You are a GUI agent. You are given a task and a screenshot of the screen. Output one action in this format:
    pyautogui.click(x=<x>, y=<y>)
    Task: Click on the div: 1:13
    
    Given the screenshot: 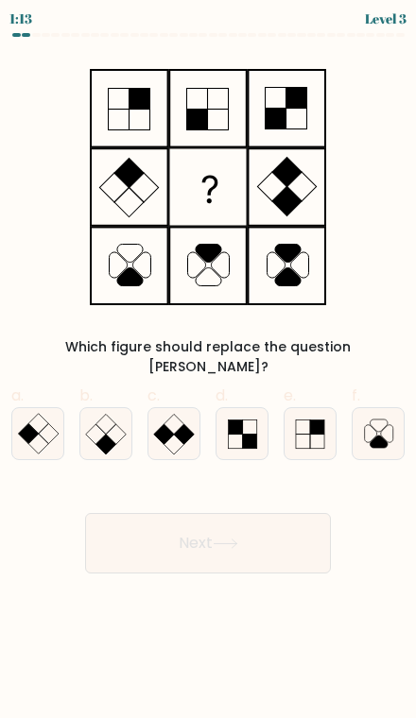 What is the action you would take?
    pyautogui.click(x=21, y=18)
    